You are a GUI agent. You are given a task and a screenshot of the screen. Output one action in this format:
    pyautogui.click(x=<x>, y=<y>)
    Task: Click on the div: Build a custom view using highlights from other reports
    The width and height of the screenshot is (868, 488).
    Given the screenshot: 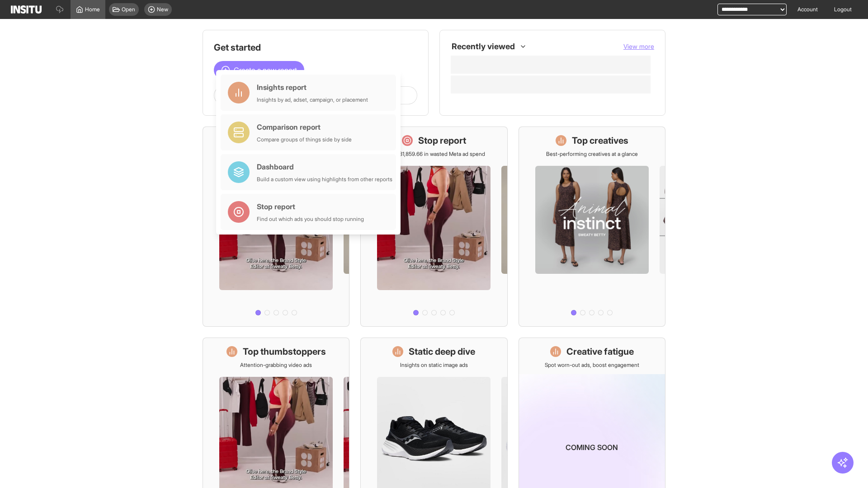 What is the action you would take?
    pyautogui.click(x=324, y=180)
    